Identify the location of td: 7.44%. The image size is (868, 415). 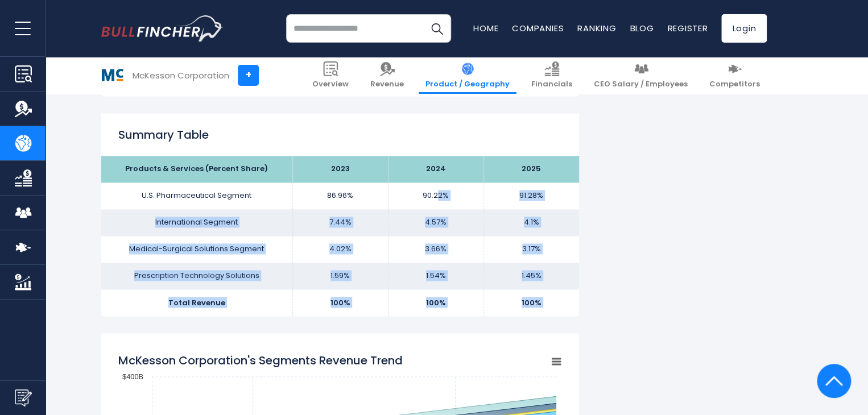
(340, 222).